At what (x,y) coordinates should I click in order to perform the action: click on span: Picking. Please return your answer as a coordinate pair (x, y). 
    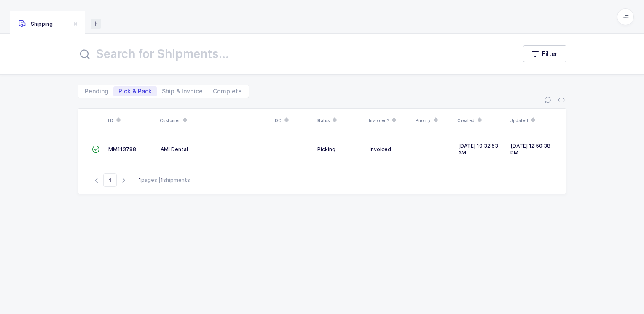
    Looking at the image, I should click on (327, 149).